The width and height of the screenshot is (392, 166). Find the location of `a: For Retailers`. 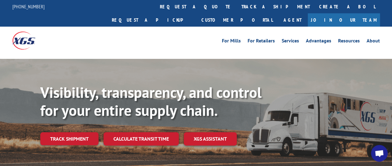

a: For Retailers is located at coordinates (261, 42).